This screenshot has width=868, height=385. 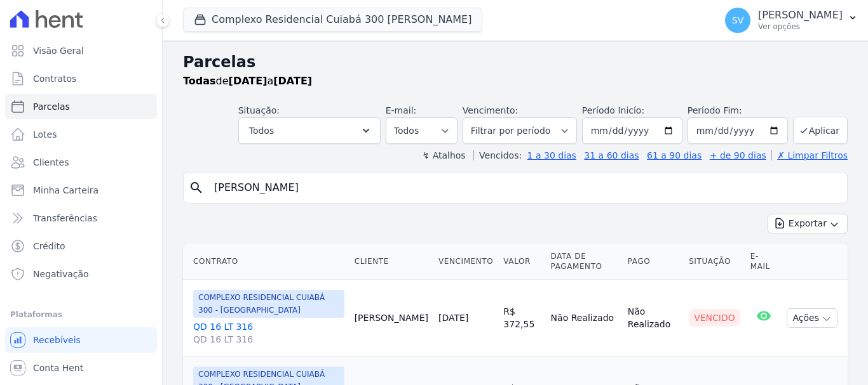 I want to click on a: Contratos, so click(x=81, y=79).